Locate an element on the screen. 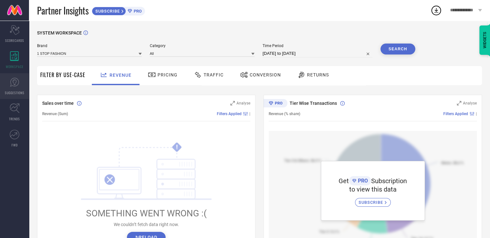 The width and height of the screenshot is (490, 238). span: SCORECARDS is located at coordinates (14, 40).